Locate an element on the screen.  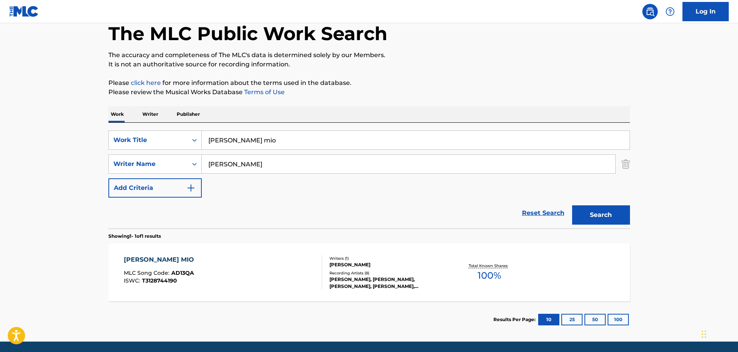
button: 50 is located at coordinates (595, 319).